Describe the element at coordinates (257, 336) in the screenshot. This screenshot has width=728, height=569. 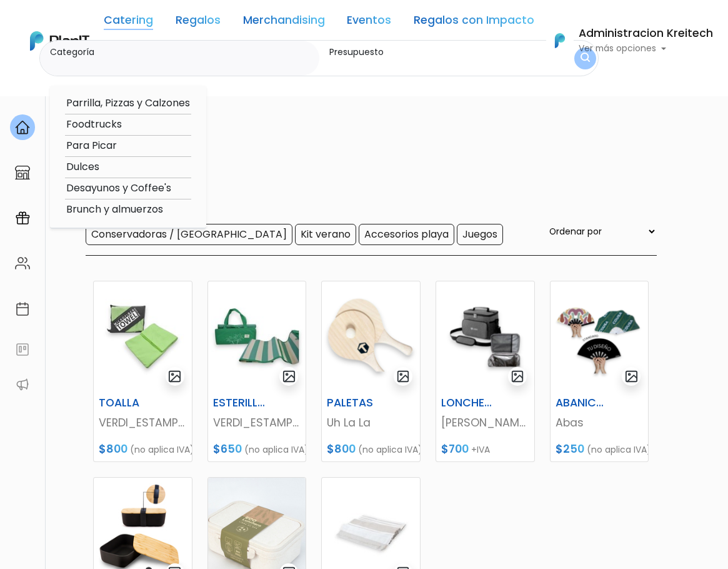
I see `img: thumb_2000___2000-Photoroom__6_.jpg` at that location.